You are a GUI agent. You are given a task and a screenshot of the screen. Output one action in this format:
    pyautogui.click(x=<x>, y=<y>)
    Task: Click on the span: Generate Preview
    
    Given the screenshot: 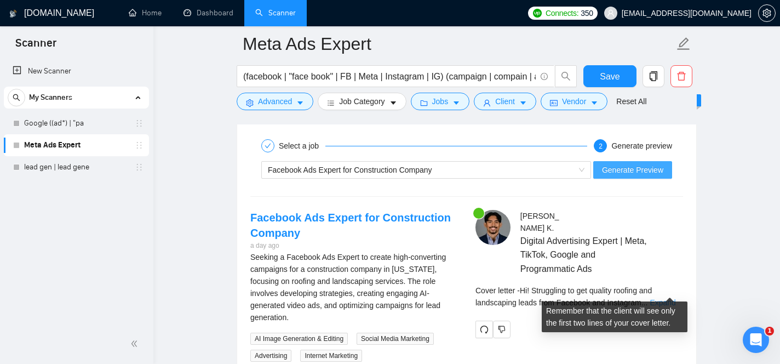 What is the action you would take?
    pyautogui.click(x=633, y=170)
    